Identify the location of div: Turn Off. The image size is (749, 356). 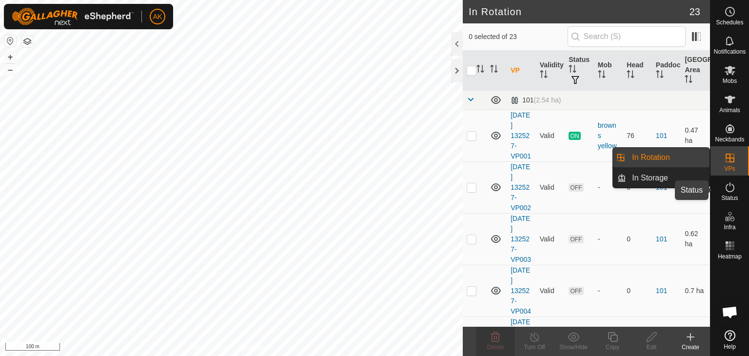
(535, 347).